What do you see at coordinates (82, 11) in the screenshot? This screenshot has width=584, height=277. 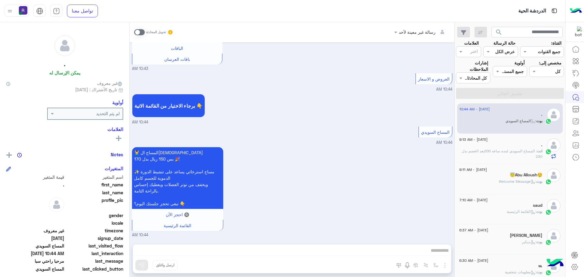 I see `a: تواصل معنا` at bounding box center [82, 11].